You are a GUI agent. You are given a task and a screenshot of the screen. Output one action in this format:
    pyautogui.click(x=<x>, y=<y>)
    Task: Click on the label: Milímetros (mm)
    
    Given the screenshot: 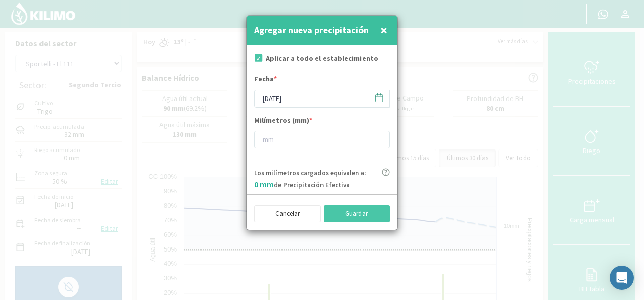 What is the action you would take?
    pyautogui.click(x=283, y=122)
    